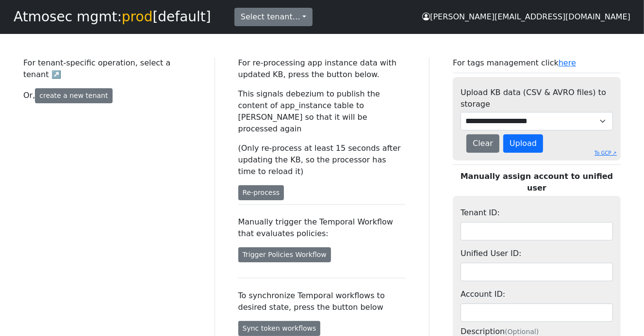 The image size is (644, 336). What do you see at coordinates (322, 69) in the screenshot?
I see `p: For re-processing app instance data with updated KB, press the button below.` at bounding box center [322, 69].